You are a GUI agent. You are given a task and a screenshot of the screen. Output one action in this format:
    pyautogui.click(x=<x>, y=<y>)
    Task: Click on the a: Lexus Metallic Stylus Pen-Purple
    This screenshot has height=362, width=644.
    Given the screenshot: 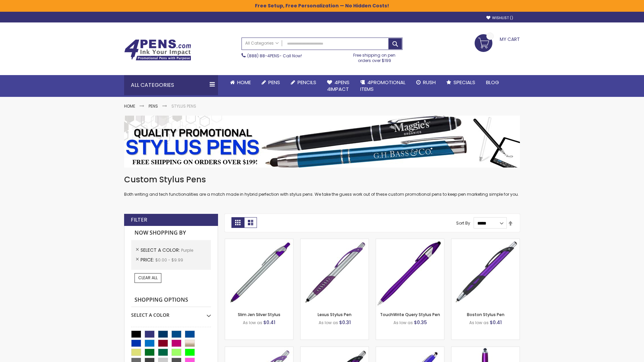 What is the action you would take?
    pyautogui.click(x=334, y=350)
    